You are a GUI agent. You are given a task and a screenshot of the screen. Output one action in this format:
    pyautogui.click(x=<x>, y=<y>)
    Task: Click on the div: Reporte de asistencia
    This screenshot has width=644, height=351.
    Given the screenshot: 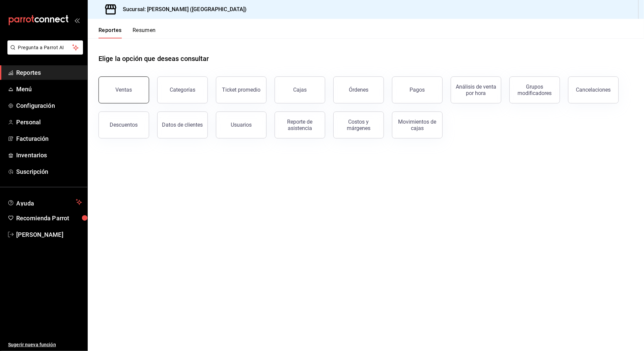 What is the action you would take?
    pyautogui.click(x=300, y=125)
    